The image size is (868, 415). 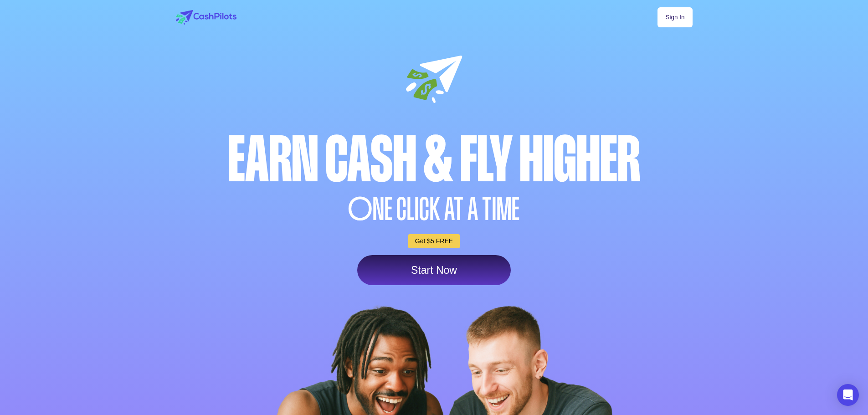 I want to click on a: Get $5 FREE, so click(x=434, y=241).